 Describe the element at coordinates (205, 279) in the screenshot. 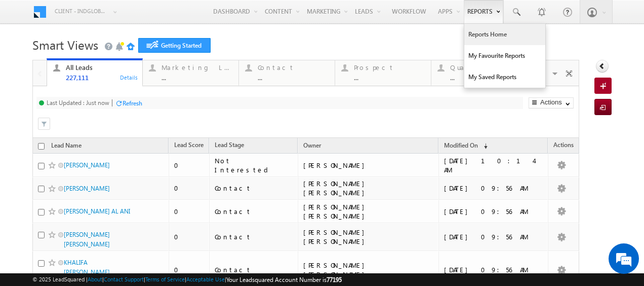

I see `a: Acceptable Use` at that location.